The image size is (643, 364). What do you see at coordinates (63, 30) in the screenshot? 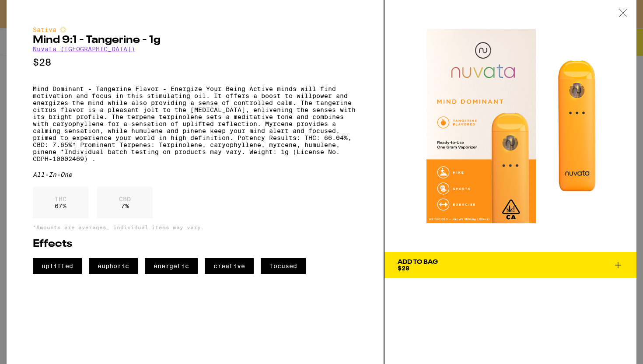
I see `img: sativaColor.svg` at bounding box center [63, 30].